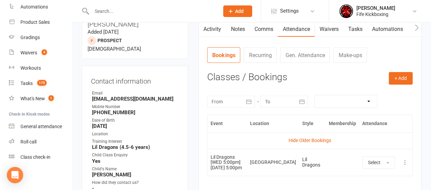 Image resolution: width=431 pixels, height=190 pixels. Describe the element at coordinates (312, 163) in the screenshot. I see `div: Lil Dragons` at that location.